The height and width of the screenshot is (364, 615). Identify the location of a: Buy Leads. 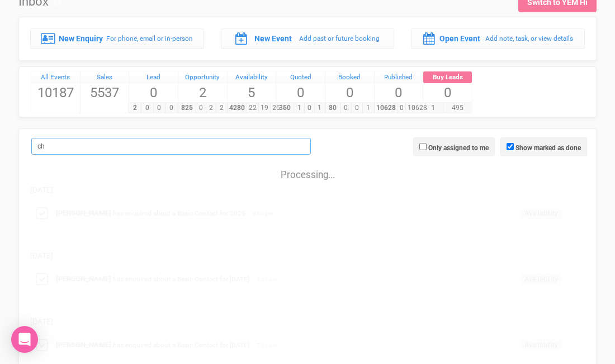
(447, 78).